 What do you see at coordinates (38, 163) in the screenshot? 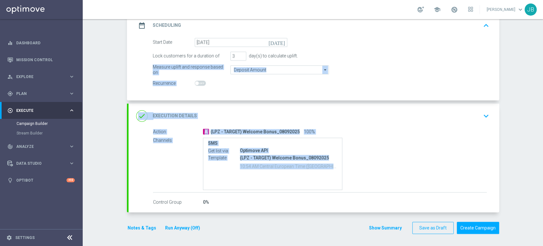
I see `div: Data Studio` at bounding box center [38, 163].